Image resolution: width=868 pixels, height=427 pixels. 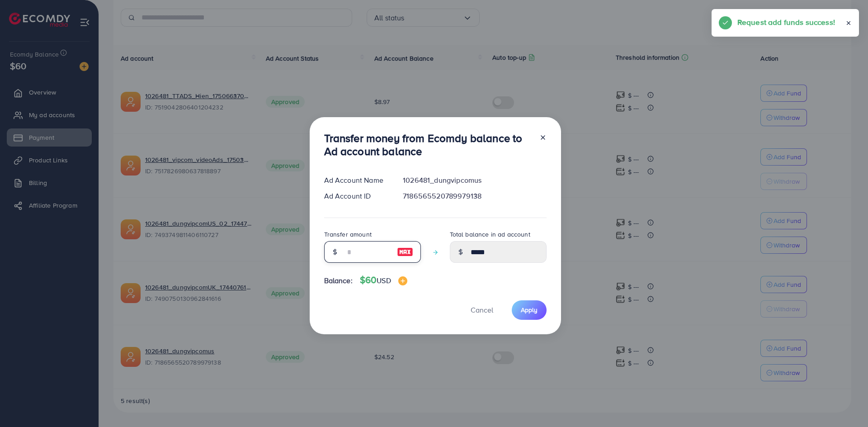 I want to click on h3: Transfer money from Ecomdy balance to Ad account balance, so click(x=428, y=144).